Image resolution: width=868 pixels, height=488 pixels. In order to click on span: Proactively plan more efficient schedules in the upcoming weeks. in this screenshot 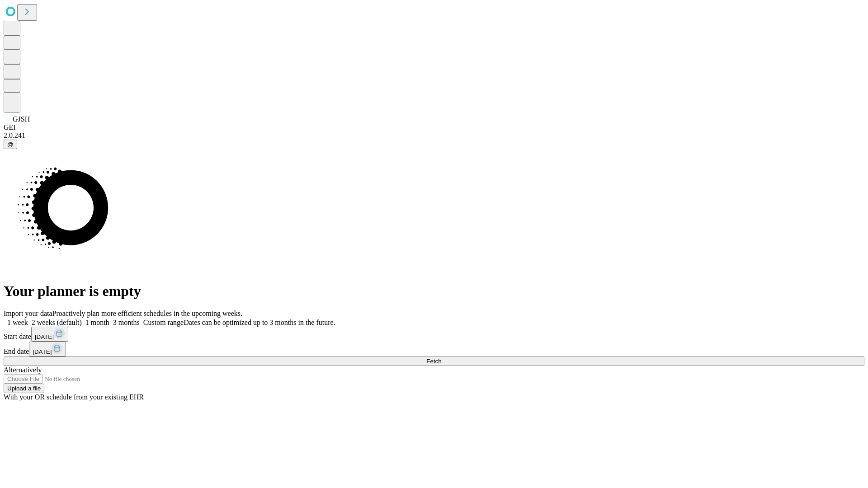, I will do `click(147, 313)`.